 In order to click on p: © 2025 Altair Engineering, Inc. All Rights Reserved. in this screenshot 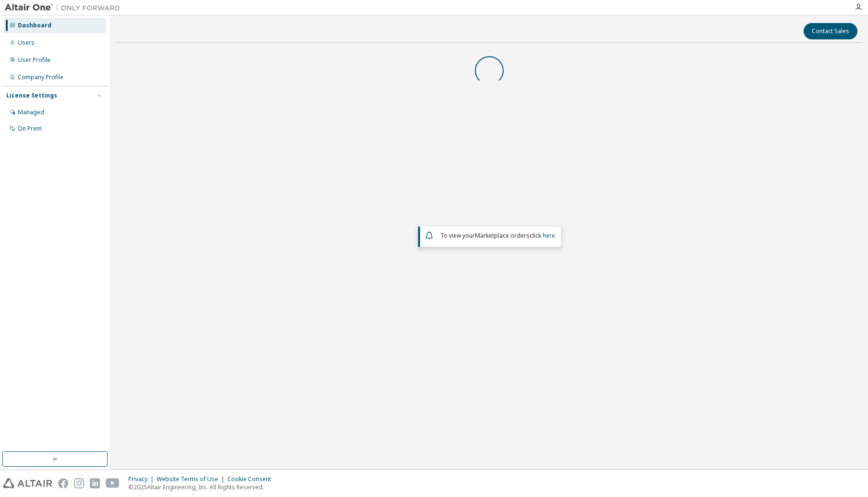, I will do `click(202, 487)`.